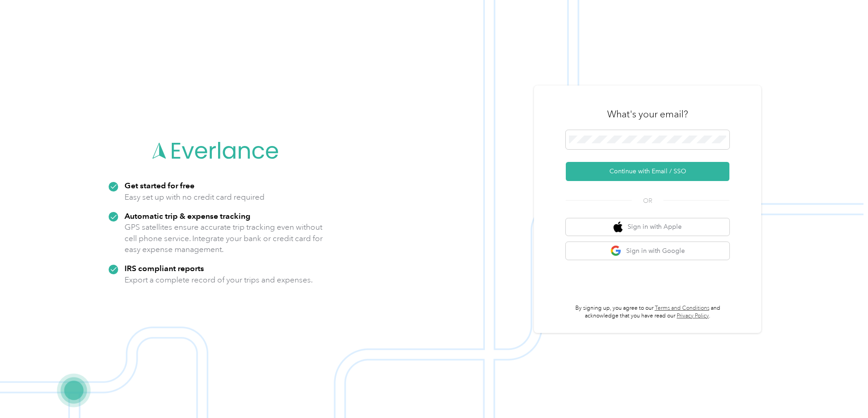 The width and height of the screenshot is (868, 418). I want to click on img: apple logo, so click(618, 227).